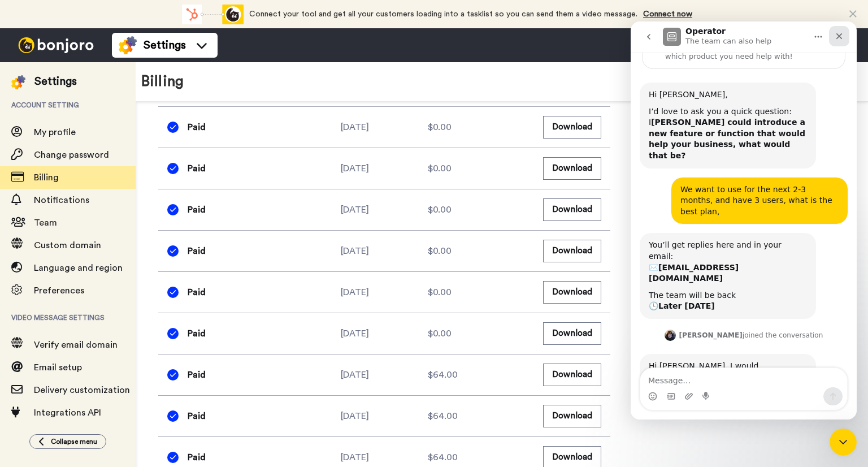  I want to click on h1: Billing, so click(162, 82).